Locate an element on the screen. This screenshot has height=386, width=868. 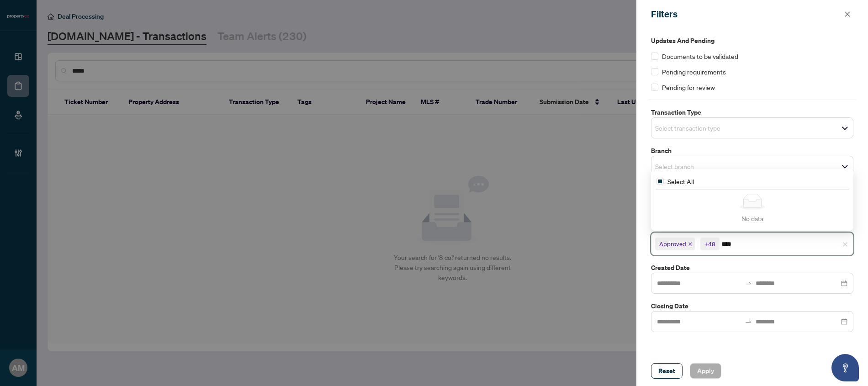
div: +48 is located at coordinates (710, 244).